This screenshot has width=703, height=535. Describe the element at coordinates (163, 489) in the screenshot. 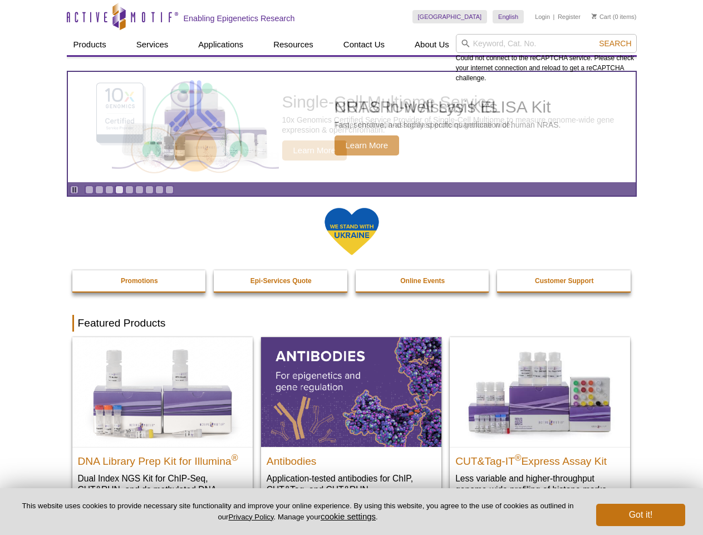

I see `p: Dual Index NGS Kit for ChIP-Seq, CUT&RUN, and ds methylated DNA assays.` at that location.